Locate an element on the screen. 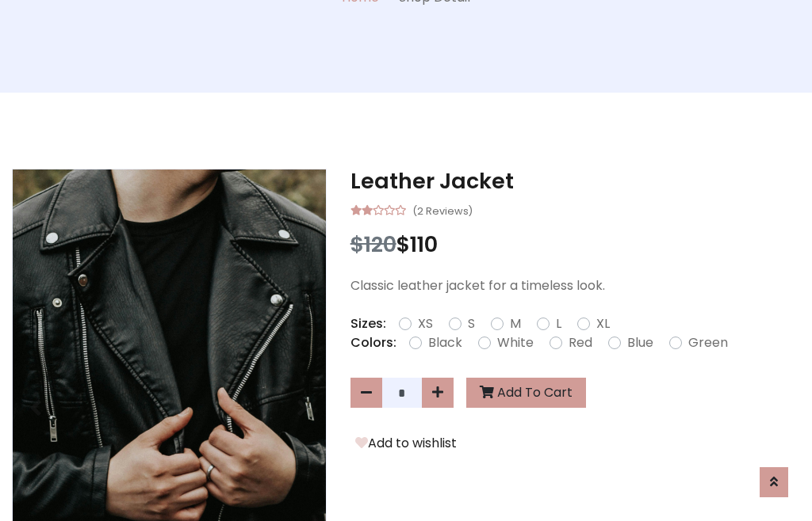 Image resolution: width=812 pixels, height=521 pixels. p: Classic leather jacket for a timeless look. is located at coordinates (575, 286).